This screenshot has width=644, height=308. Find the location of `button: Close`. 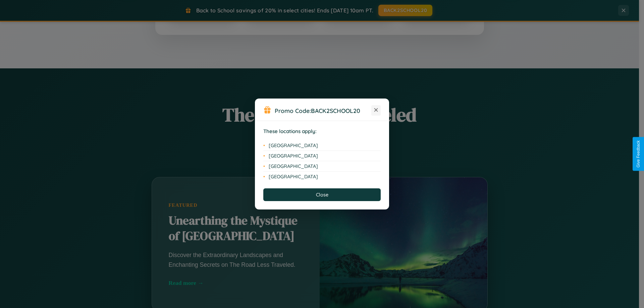

button: Close is located at coordinates (322, 195).